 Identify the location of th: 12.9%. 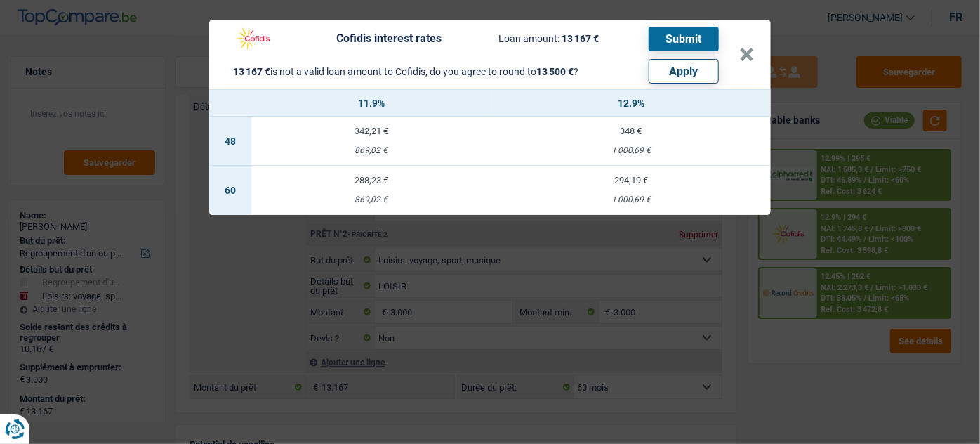
(632, 104).